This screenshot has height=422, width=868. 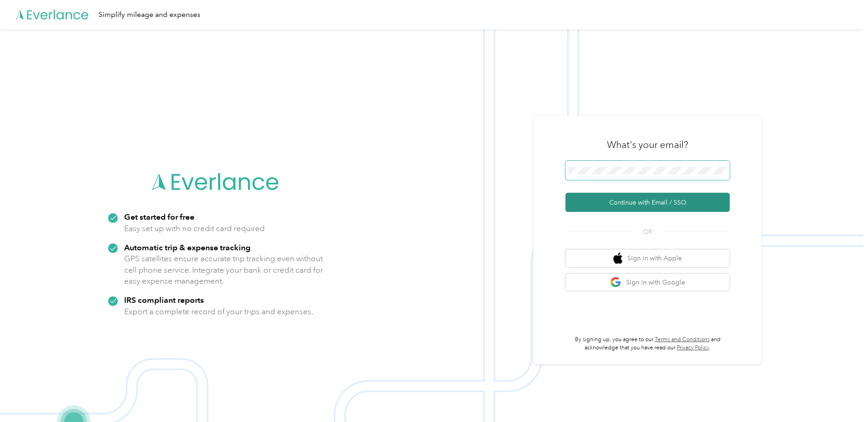 What do you see at coordinates (219, 311) in the screenshot?
I see `p: Export a complete record of your trips and expenses.` at bounding box center [219, 311].